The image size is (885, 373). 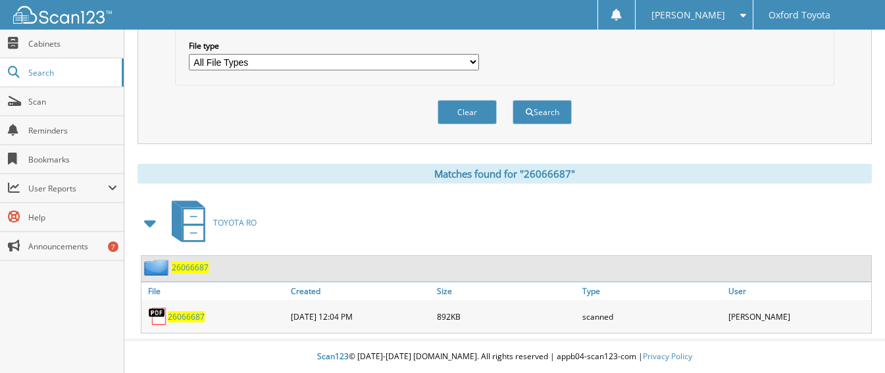 What do you see at coordinates (72, 159) in the screenshot?
I see `span: Bookmarks` at bounding box center [72, 159].